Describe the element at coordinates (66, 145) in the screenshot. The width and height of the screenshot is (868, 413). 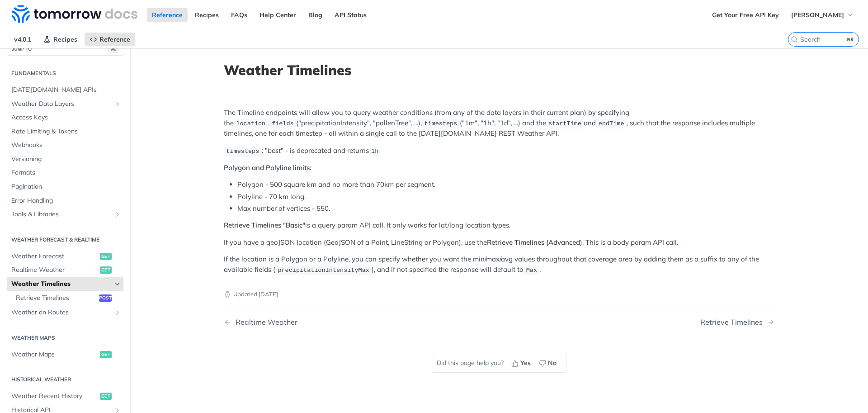
I see `span: Webhooks` at that location.